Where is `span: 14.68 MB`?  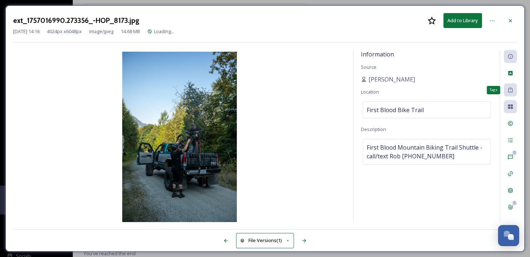
span: 14.68 MB is located at coordinates (130, 31).